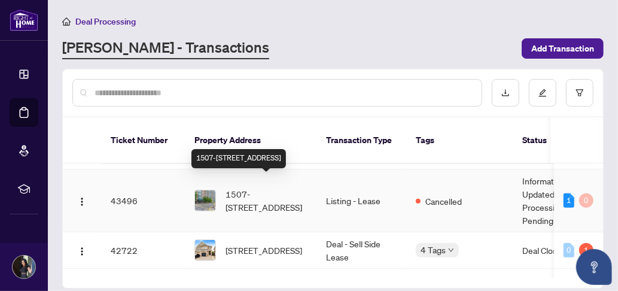 The image size is (618, 291). I want to click on td: Information Updated - Processing Pending, so click(557, 200).